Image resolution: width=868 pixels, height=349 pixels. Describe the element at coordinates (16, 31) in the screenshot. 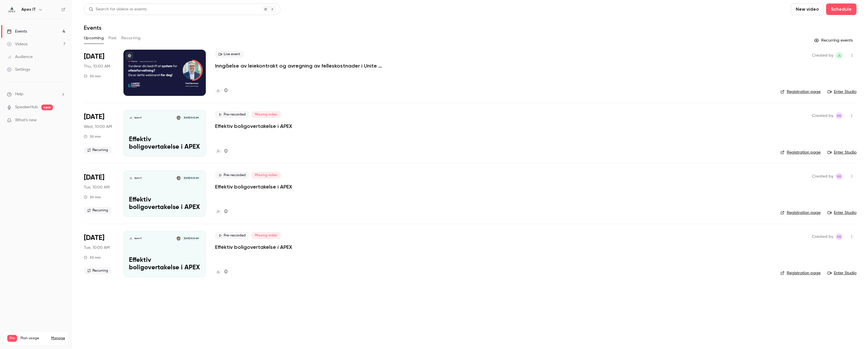

I see `div: Events` at that location.